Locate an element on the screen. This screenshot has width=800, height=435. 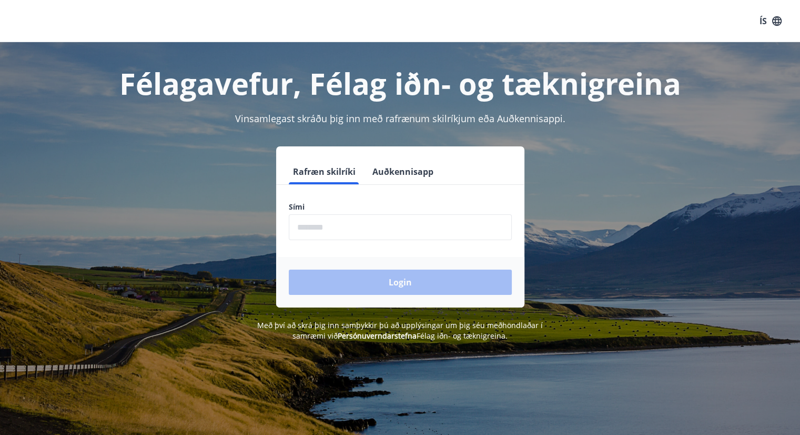
span: Vinsamlegast skráðu þig inn með rafrænum skilríkjum eða Auðkennisappi. is located at coordinates (400, 118).